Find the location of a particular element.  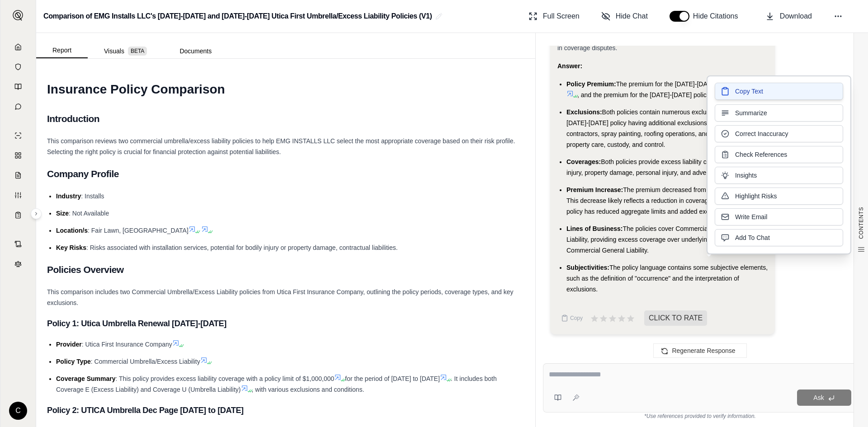

span: Hide Chat is located at coordinates (631, 16).